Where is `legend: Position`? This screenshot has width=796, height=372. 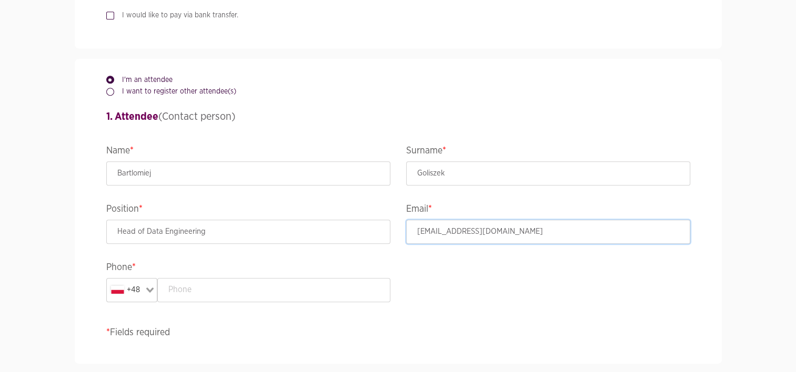 legend: Position is located at coordinates (248, 210).